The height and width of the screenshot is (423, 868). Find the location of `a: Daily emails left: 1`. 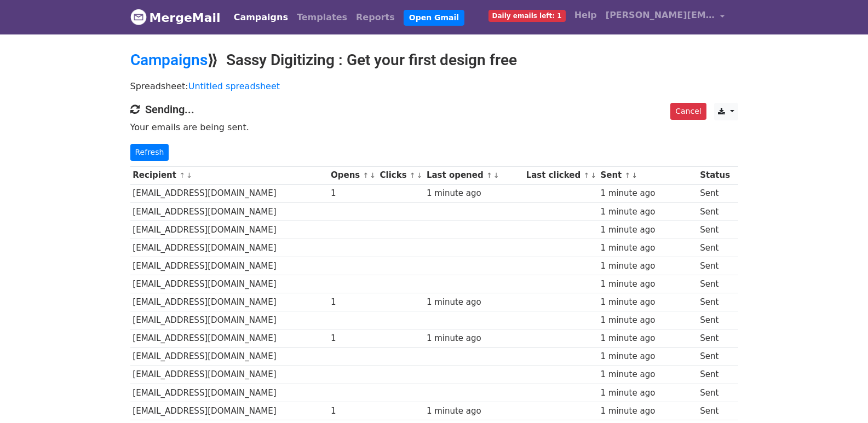

a: Daily emails left: 1 is located at coordinates (527, 15).